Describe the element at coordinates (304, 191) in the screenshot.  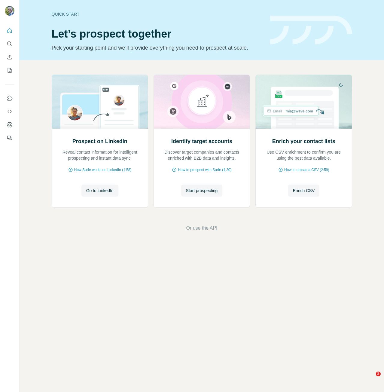
I see `span: Enrich CSV` at that location.